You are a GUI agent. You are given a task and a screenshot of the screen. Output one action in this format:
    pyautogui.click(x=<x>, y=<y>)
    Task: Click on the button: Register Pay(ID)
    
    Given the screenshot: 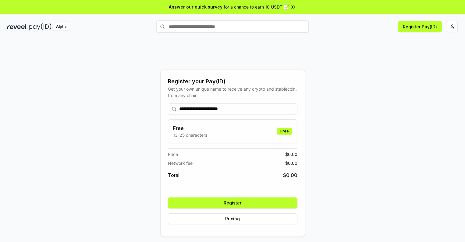 What is the action you would take?
    pyautogui.click(x=420, y=27)
    